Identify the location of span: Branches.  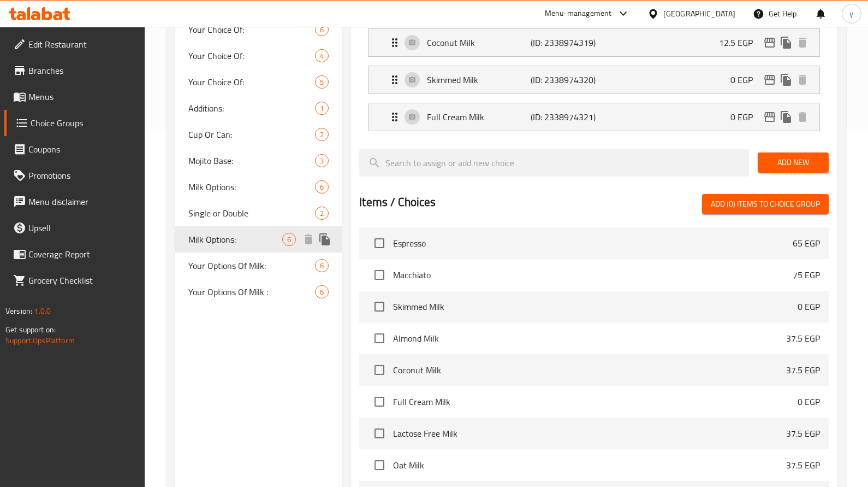
(82, 70).